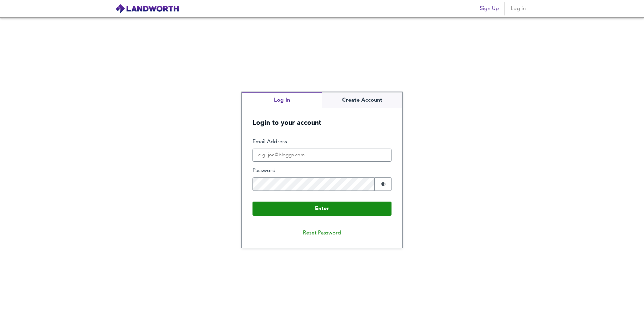 The image size is (644, 322). Describe the element at coordinates (489, 9) in the screenshot. I see `span: Sign Up` at that location.